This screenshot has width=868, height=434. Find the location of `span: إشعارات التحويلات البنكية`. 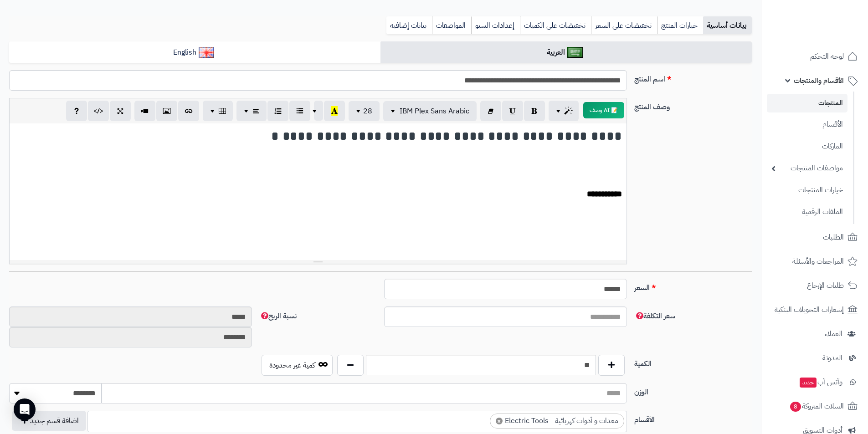

span: إشعارات التحويلات البنكية is located at coordinates (809, 310).